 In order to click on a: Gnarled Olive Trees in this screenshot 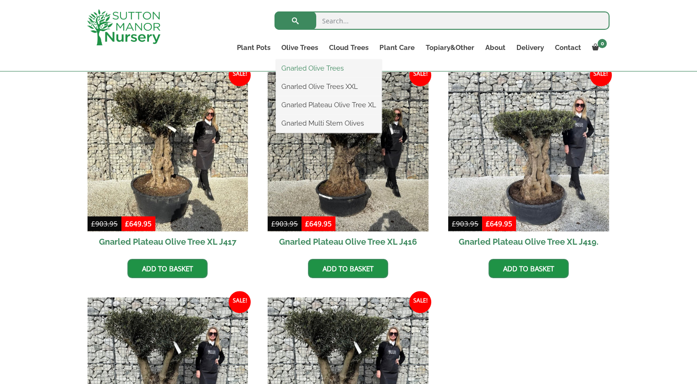, I will do `click(329, 68)`.